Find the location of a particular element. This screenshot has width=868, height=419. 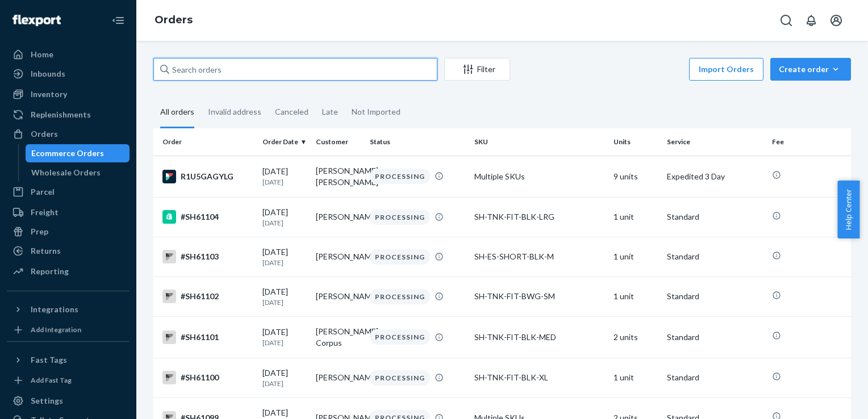

ol: breadcrumbs is located at coordinates (173, 20).